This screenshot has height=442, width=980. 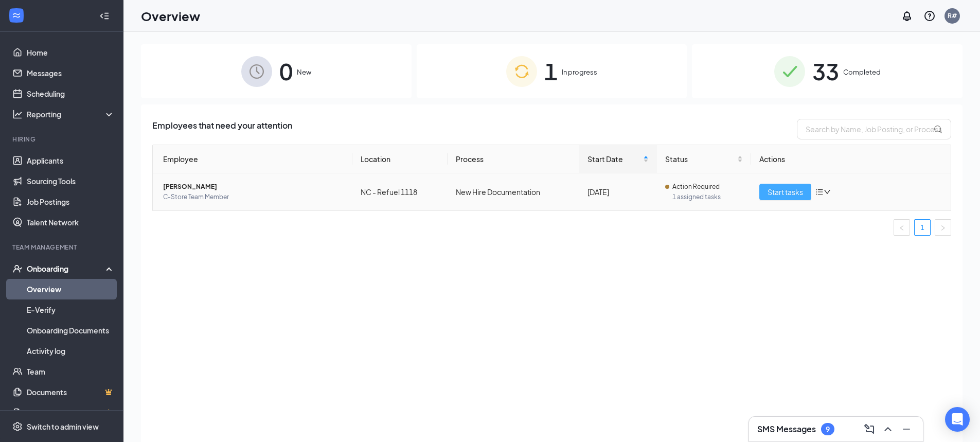 I want to click on input: Search by Name, Job Posting, or Process, so click(x=874, y=129).